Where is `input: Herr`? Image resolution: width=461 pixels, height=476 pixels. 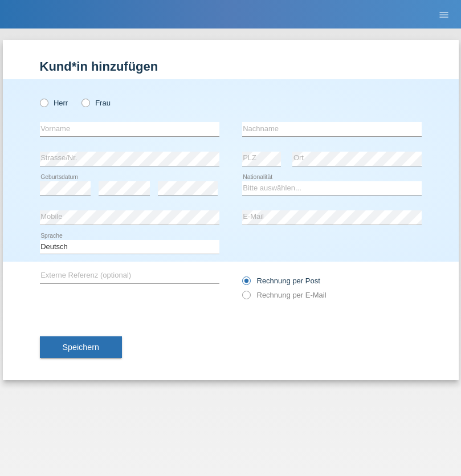
input: Herr is located at coordinates (43, 102).